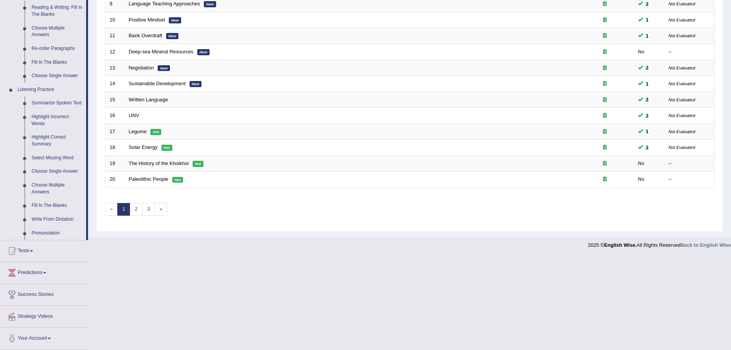 Image resolution: width=731 pixels, height=350 pixels. Describe the element at coordinates (141, 68) in the screenshot. I see `a: Negotiation` at that location.